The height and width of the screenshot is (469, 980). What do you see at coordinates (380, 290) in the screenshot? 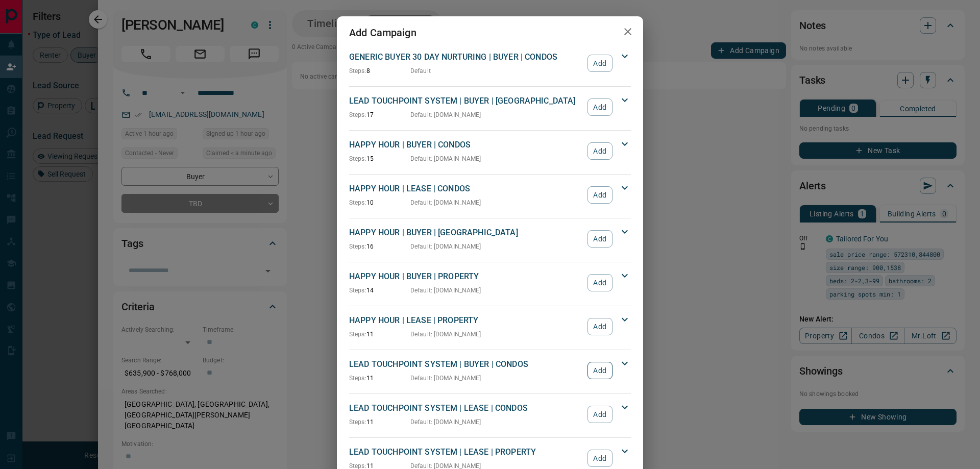
I see `p: 14` at bounding box center [380, 290].